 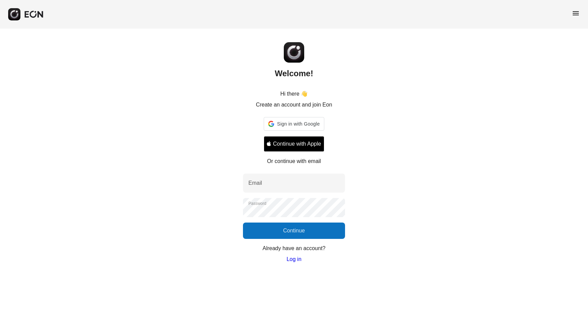 I want to click on div: Sign in with Google, so click(x=294, y=124).